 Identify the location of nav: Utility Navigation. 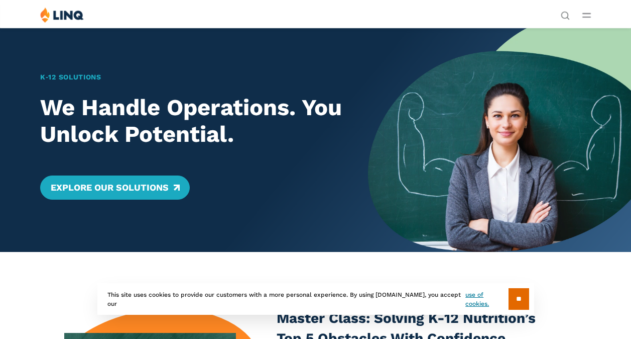
(566, 13).